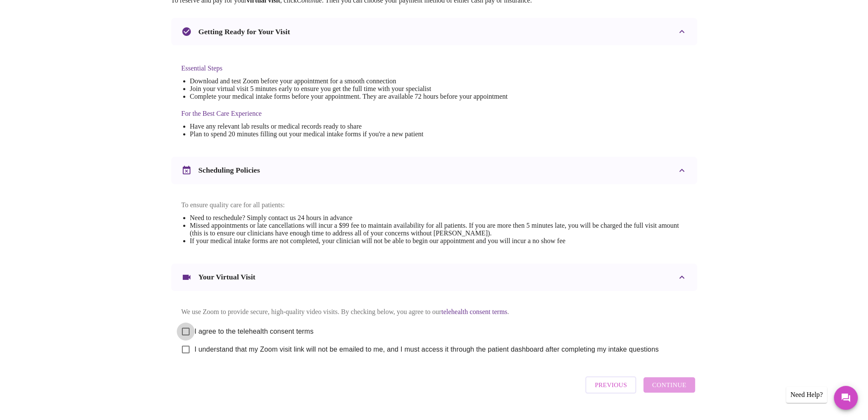 The width and height of the screenshot is (868, 420). What do you see at coordinates (227, 277) in the screenshot?
I see `h3: Your Virtual Visit` at bounding box center [227, 277].